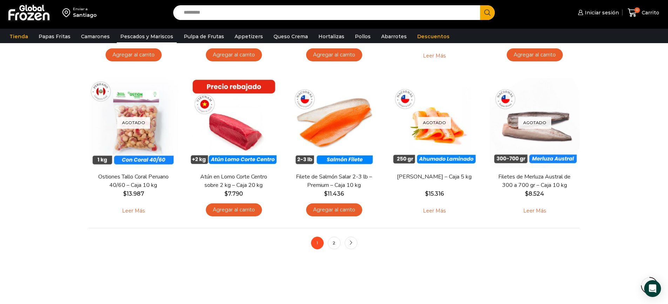 The height and width of the screenshot is (304, 668). I want to click on a: Atún en Lomo Corte Centro sobre 2 kg – Caja 20 kg, so click(234, 181).